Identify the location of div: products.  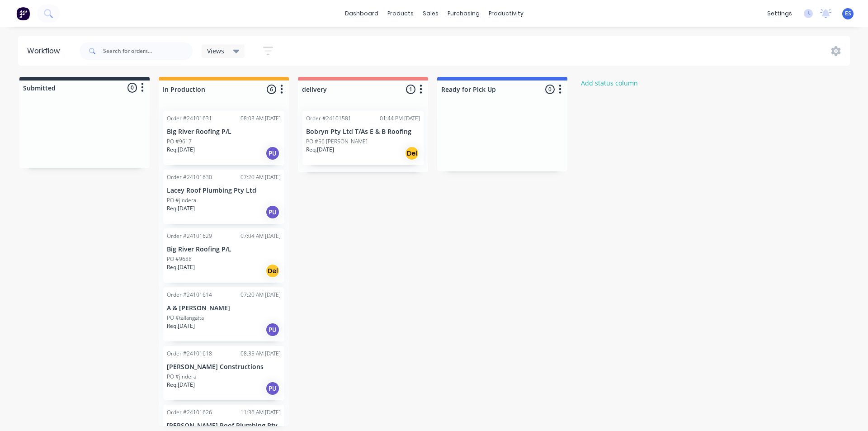
(401, 14).